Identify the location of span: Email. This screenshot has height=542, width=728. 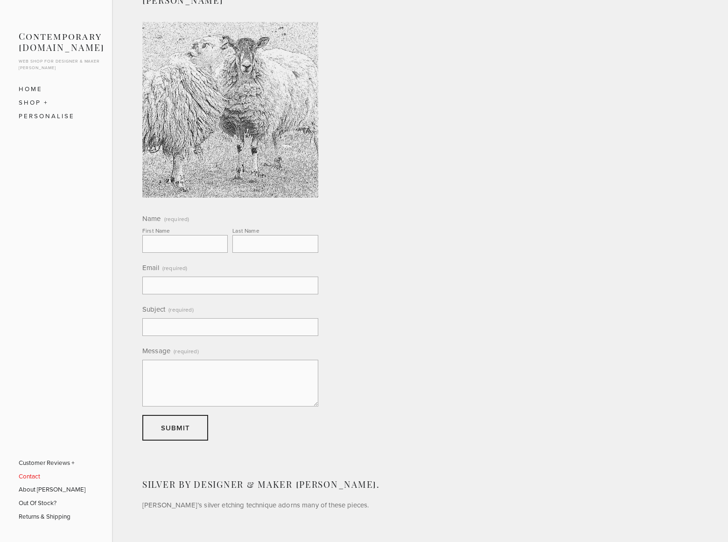
(151, 267).